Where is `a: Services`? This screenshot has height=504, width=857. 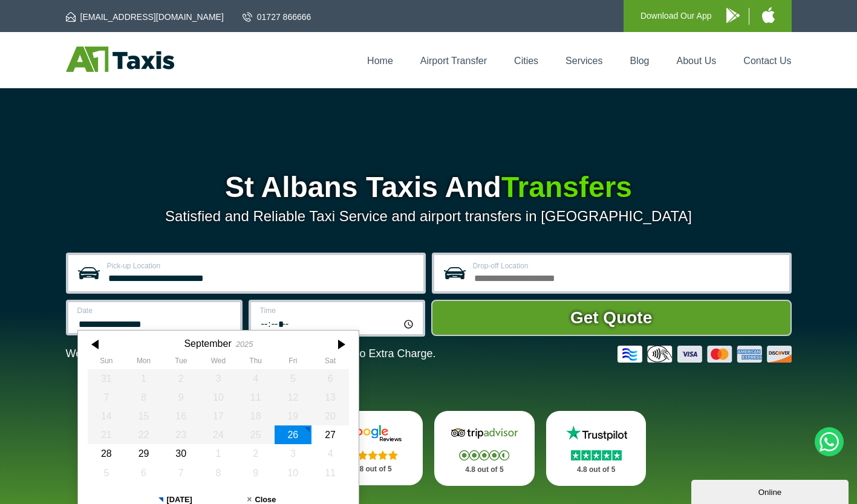
a: Services is located at coordinates (583, 61).